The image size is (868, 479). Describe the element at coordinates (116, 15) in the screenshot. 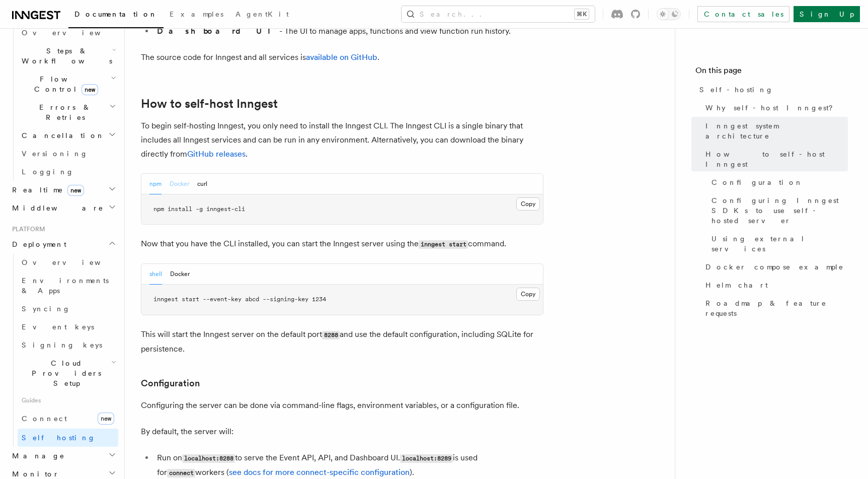

I see `a: Documentation` at that location.